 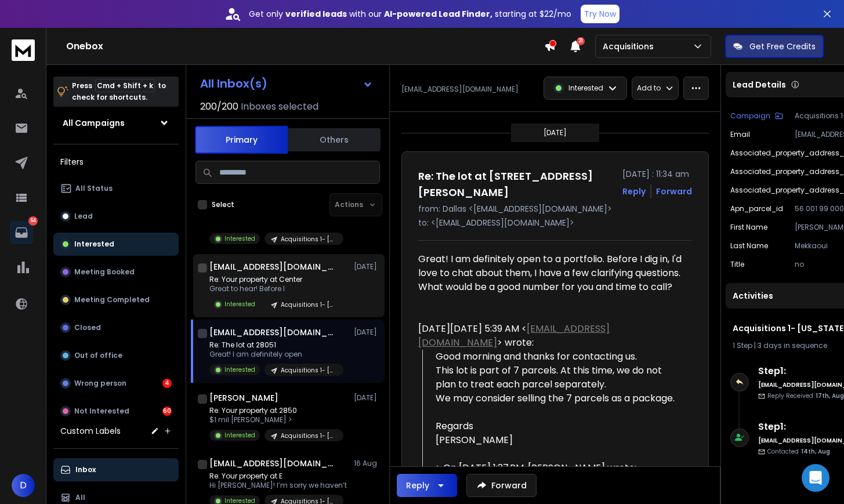 I want to click on p: Meeting Completed, so click(x=112, y=300).